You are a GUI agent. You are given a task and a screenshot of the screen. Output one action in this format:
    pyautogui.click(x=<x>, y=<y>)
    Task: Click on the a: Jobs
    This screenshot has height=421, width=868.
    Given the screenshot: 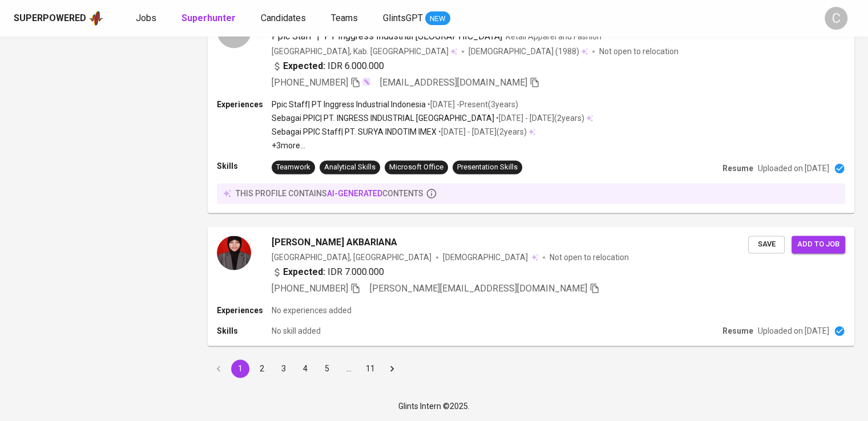 What is the action you would take?
    pyautogui.click(x=147, y=18)
    